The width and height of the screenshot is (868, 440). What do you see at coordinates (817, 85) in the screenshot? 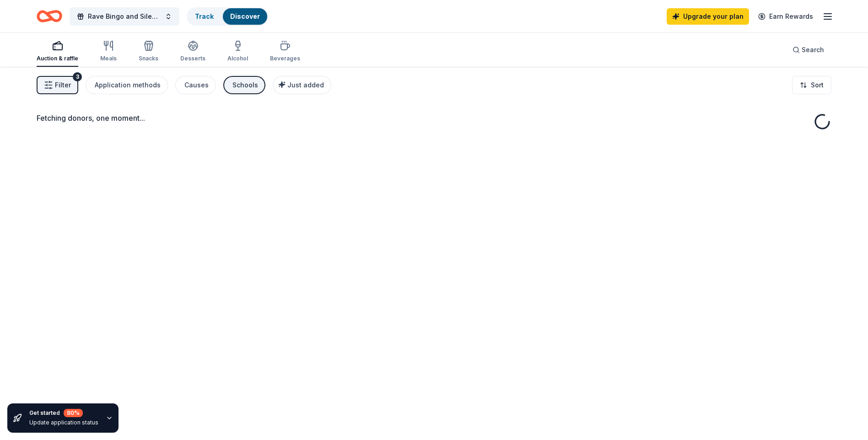
I see `span: Sort` at bounding box center [817, 85].